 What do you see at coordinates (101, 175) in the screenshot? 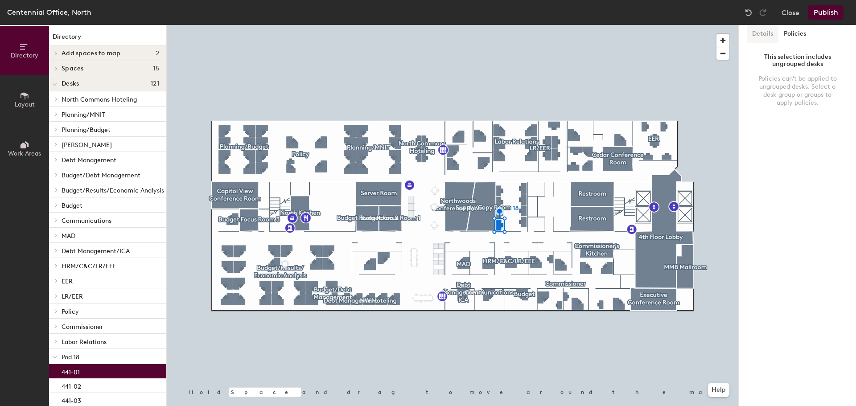
I see `span: Budget/Debt Management` at bounding box center [101, 175].